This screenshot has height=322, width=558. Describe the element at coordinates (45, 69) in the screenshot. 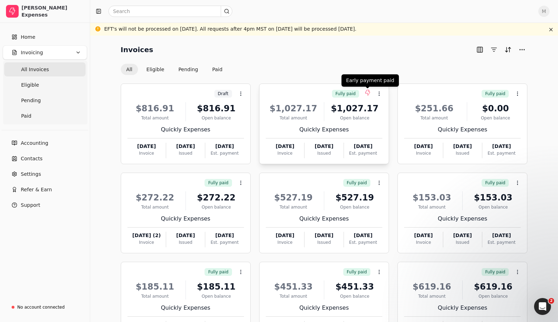

I see `a: All Invoices` at that location.